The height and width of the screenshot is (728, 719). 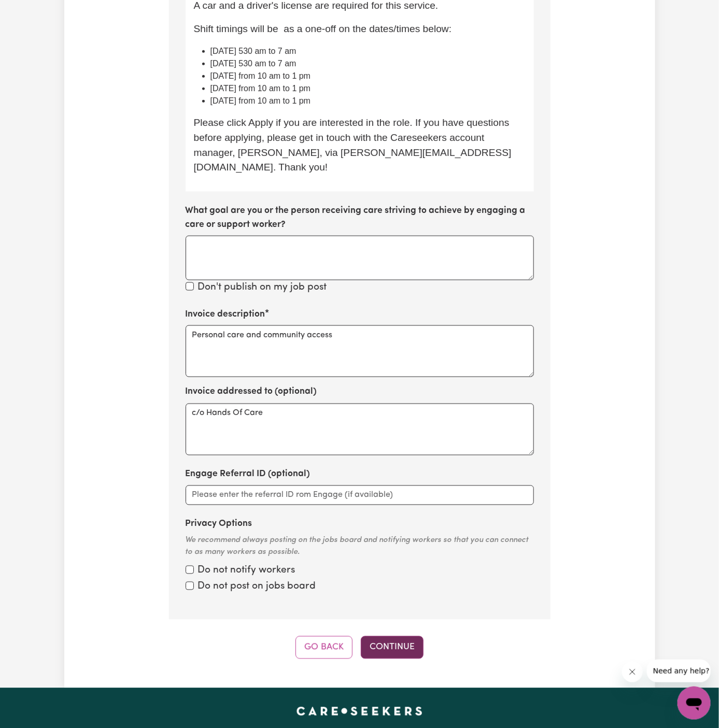 What do you see at coordinates (360, 712) in the screenshot?
I see `a: Careseekers home page` at bounding box center [360, 712].